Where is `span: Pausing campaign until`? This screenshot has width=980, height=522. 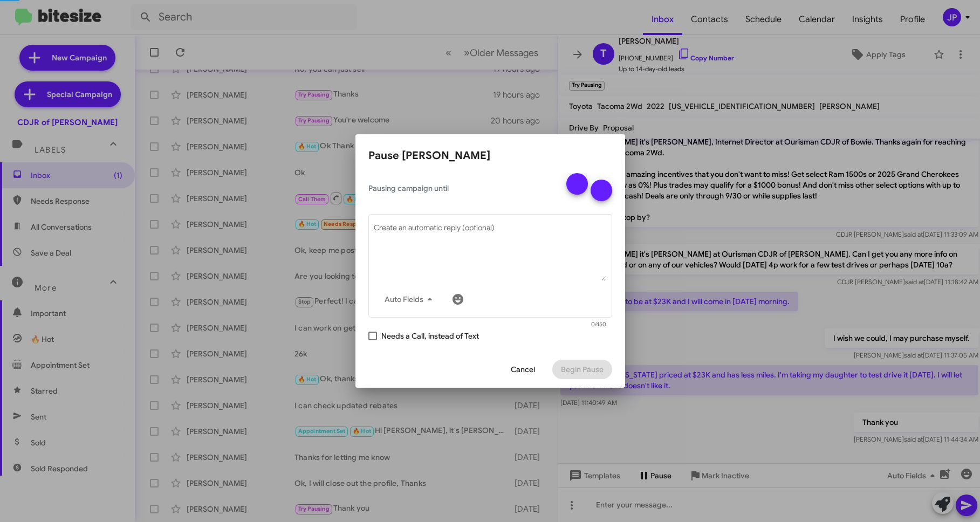
span: Pausing campaign until is located at coordinates (463, 188).